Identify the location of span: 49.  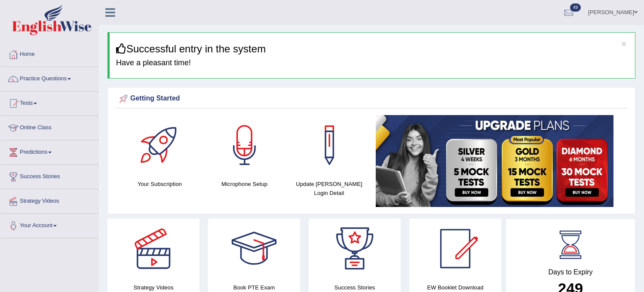
(575, 7).